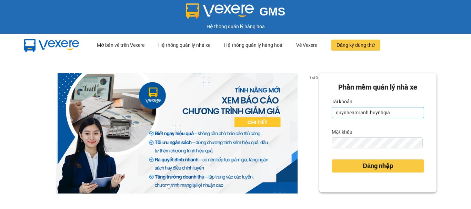 Image resolution: width=471 pixels, height=209 pixels. Describe the element at coordinates (253, 45) in the screenshot. I see `div: Hệ thống quản lý hàng hoá` at that location.